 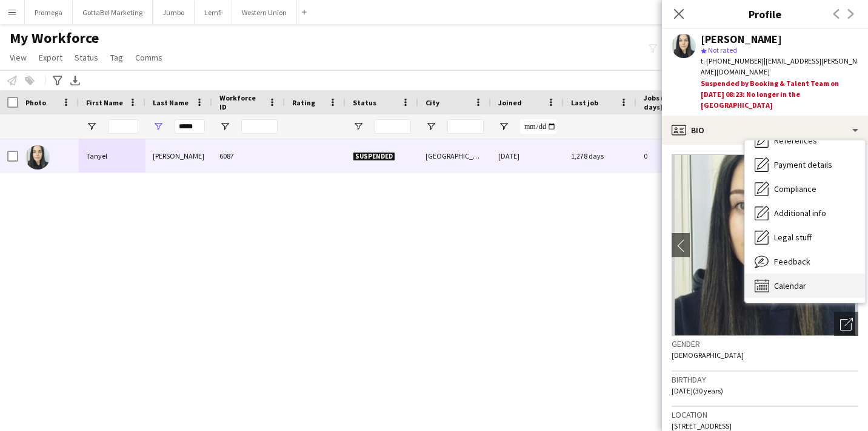 What do you see at coordinates (374, 156) in the screenshot?
I see `span: Suspended` at bounding box center [374, 156].